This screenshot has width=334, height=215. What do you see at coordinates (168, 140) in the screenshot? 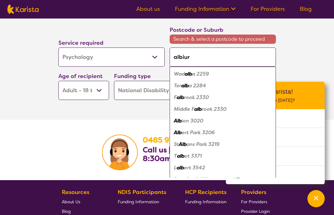
I see `b: 0485 972 676` at bounding box center [168, 140].